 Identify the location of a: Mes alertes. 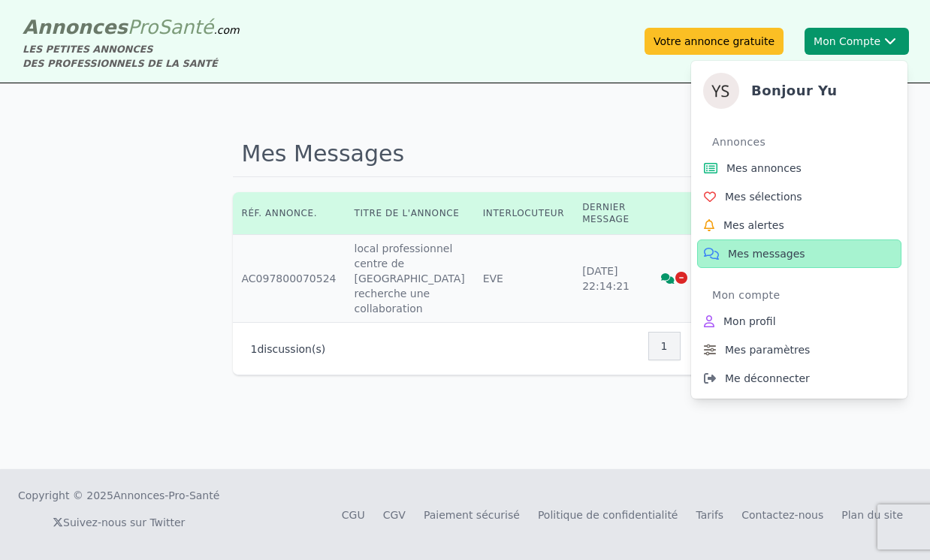
(799, 226).